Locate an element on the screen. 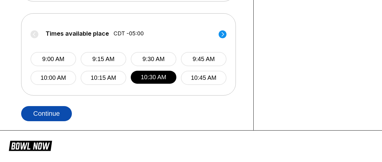  span: CDT -05:00 is located at coordinates (129, 34).